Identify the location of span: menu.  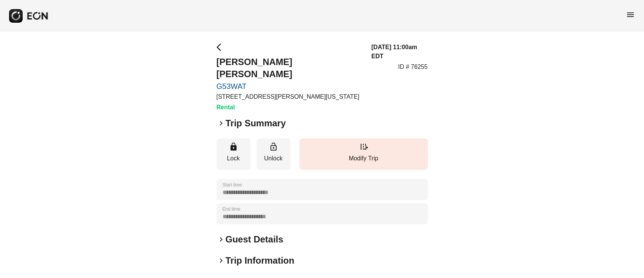
(631, 15).